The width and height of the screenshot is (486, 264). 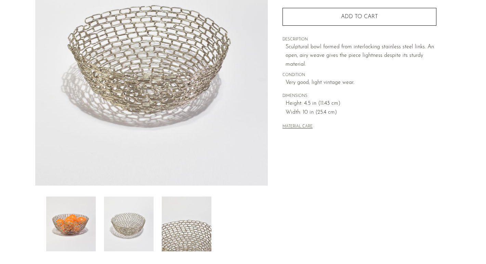 I want to click on span: Height: 4.5 in (11.43 cm), so click(x=361, y=104).